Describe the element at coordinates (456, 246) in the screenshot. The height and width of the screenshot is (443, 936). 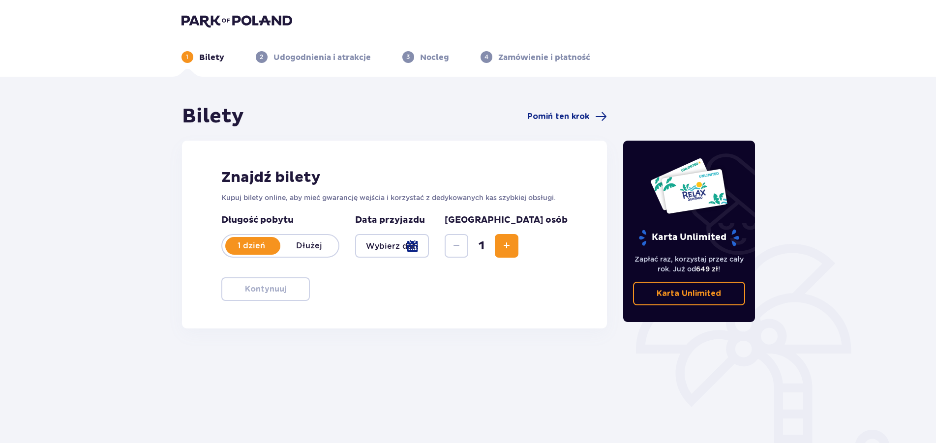
I see `button: Decrease` at that location.